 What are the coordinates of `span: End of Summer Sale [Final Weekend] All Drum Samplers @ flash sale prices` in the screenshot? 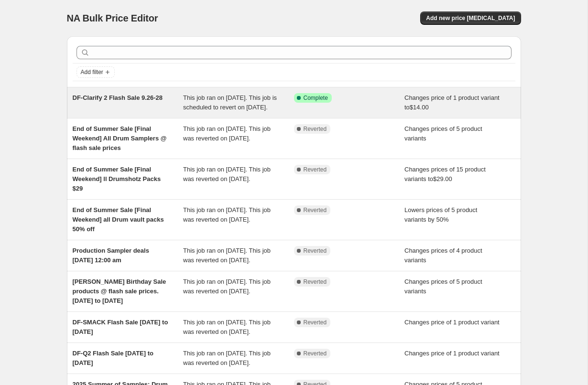 It's located at (120, 138).